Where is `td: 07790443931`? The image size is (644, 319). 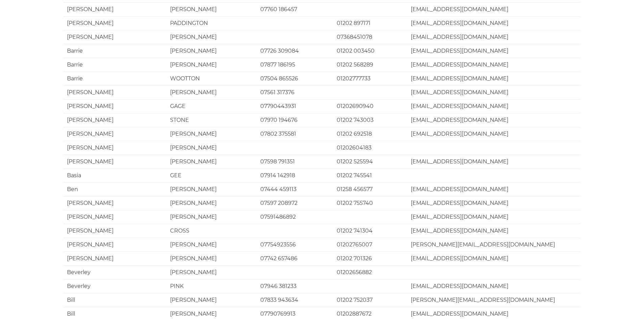 td: 07790443931 is located at coordinates (295, 106).